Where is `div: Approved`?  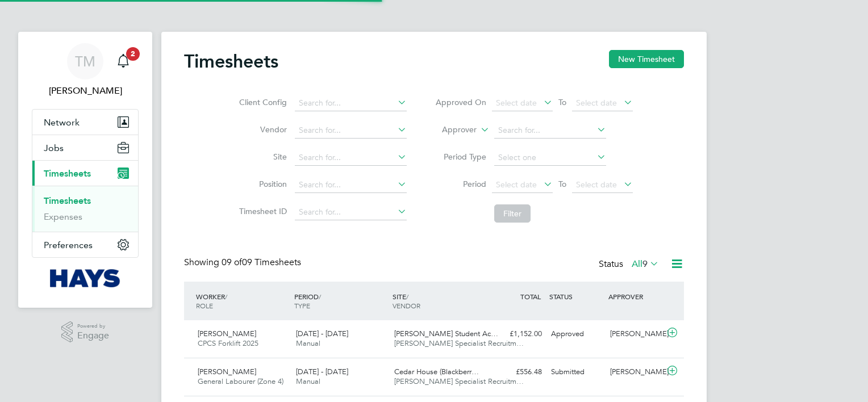 div: Approved is located at coordinates (576, 334).